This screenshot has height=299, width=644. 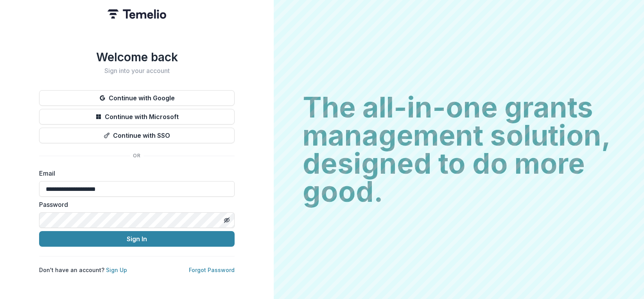 What do you see at coordinates (83, 269) in the screenshot?
I see `p: Don't have an account?` at bounding box center [83, 269].